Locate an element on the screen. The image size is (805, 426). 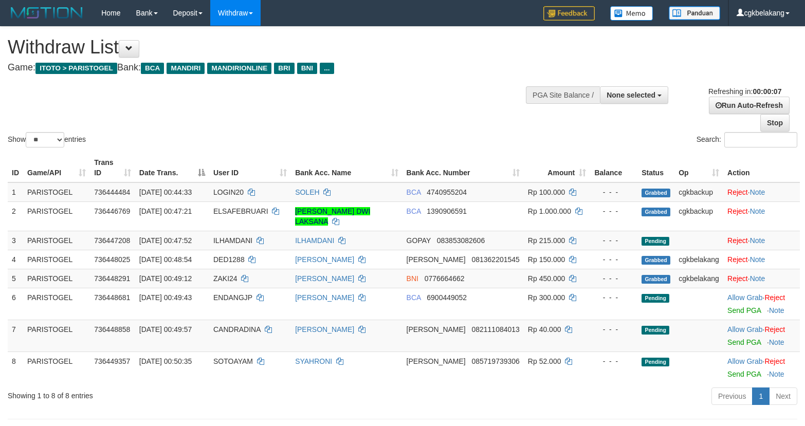
h1: Withdraw List is located at coordinates (267, 47).